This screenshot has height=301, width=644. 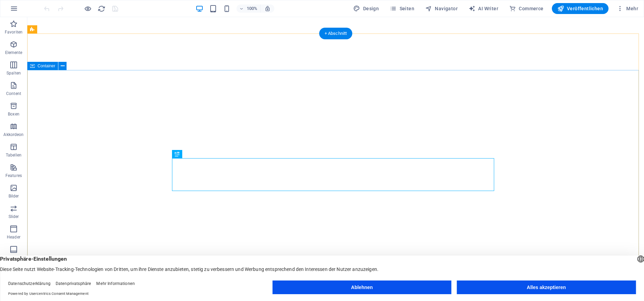 I want to click on button: AI Writer, so click(x=483, y=8).